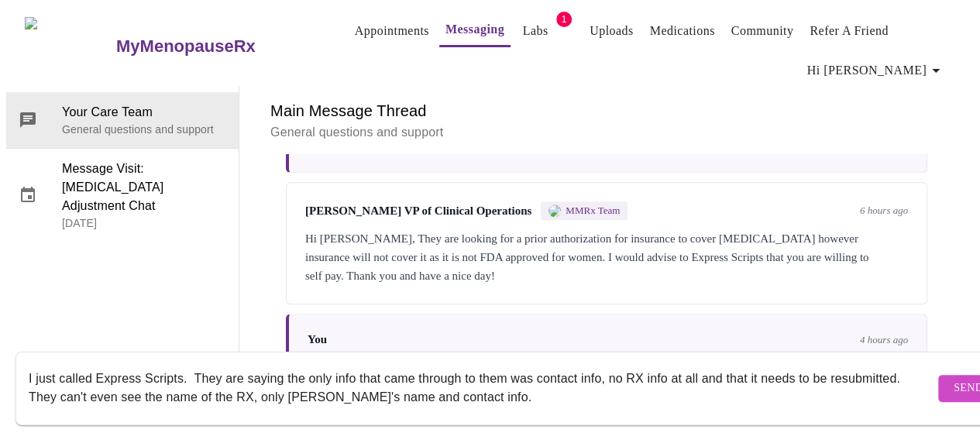 Image resolution: width=980 pixels, height=433 pixels. Describe the element at coordinates (884, 340) in the screenshot. I see `span: 4 hours ago` at that location.